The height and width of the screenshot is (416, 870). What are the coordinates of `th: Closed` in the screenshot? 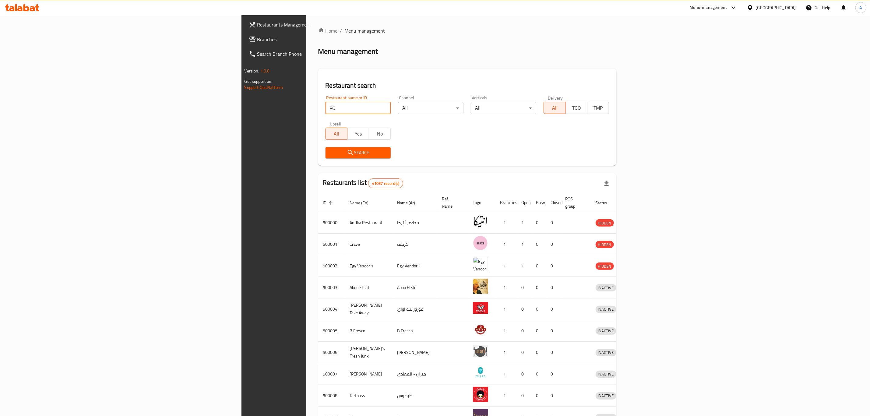 It's located at (553, 202).